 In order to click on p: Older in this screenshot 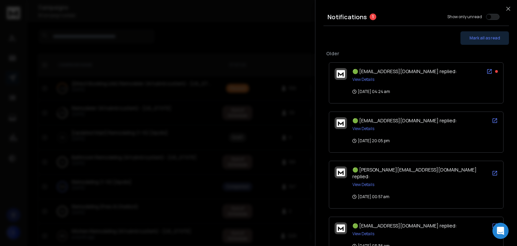, I will do `click(416, 54)`.